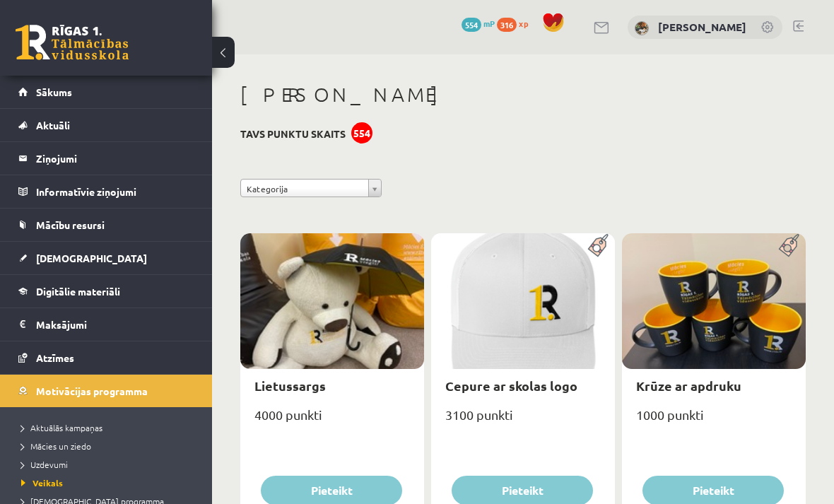 This screenshot has width=834, height=504. I want to click on span: mP, so click(489, 24).